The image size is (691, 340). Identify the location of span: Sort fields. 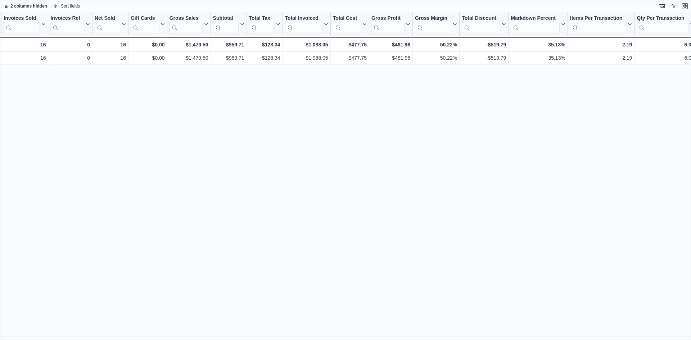
(70, 6).